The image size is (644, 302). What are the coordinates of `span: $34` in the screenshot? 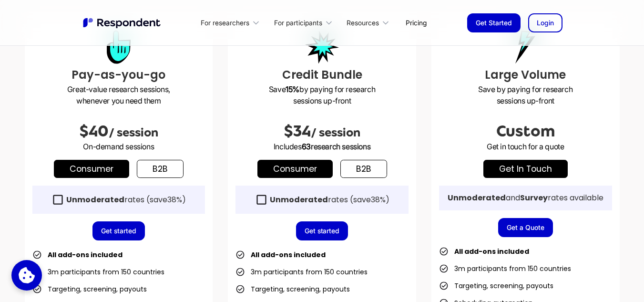 It's located at (297, 131).